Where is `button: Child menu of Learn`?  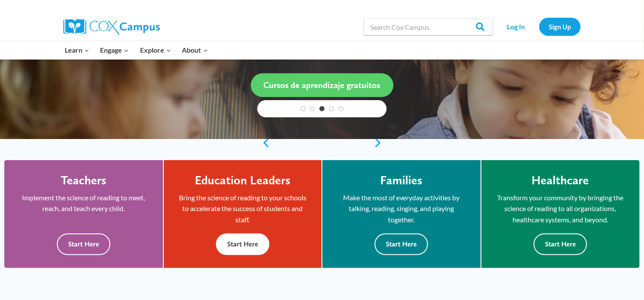 button: Child menu of Learn is located at coordinates (77, 50).